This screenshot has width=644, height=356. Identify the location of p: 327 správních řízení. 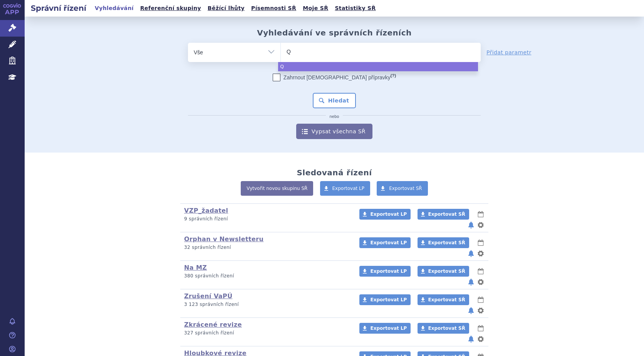
(267, 333).